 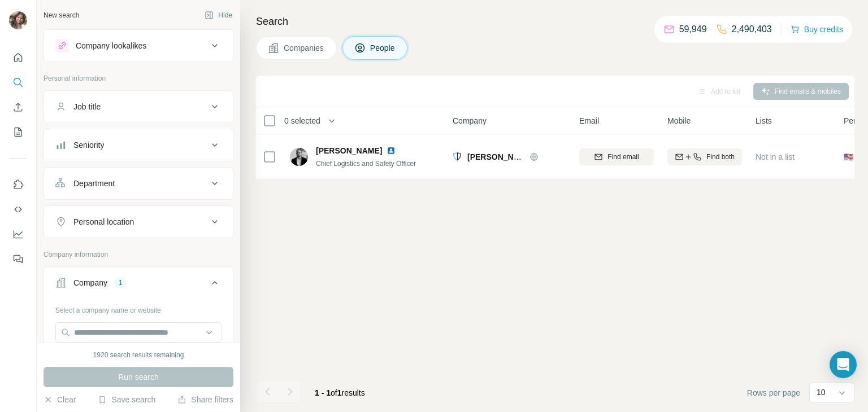 I want to click on button: Find email, so click(x=616, y=157).